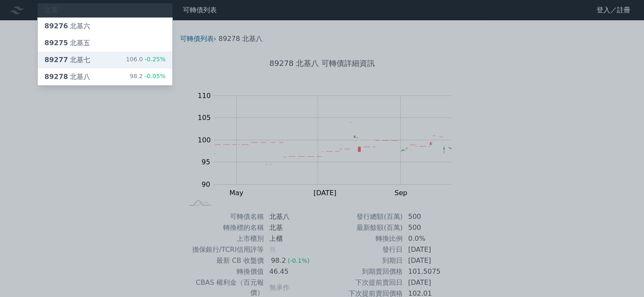 The image size is (644, 297). What do you see at coordinates (56, 77) in the screenshot?
I see `span: 89278` at bounding box center [56, 77].